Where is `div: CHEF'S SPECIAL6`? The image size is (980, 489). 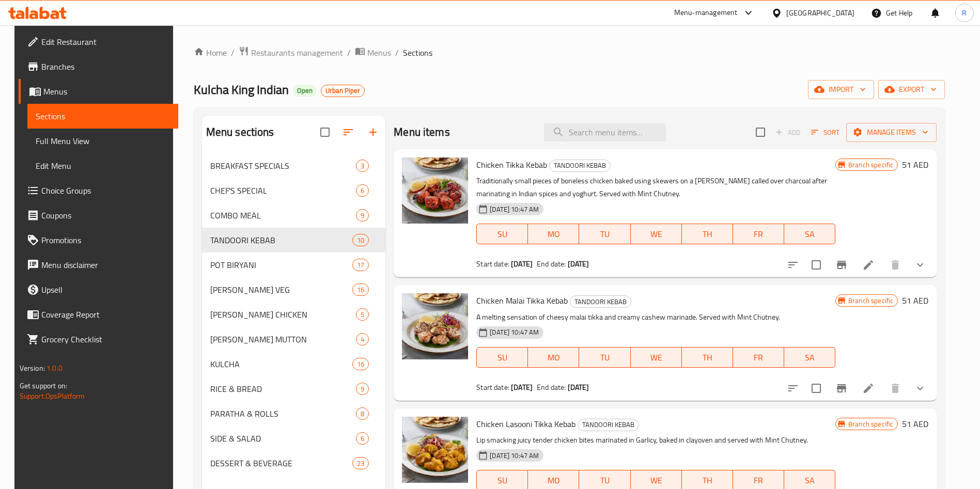
div: CHEF'S SPECIAL6 is located at coordinates (294, 190).